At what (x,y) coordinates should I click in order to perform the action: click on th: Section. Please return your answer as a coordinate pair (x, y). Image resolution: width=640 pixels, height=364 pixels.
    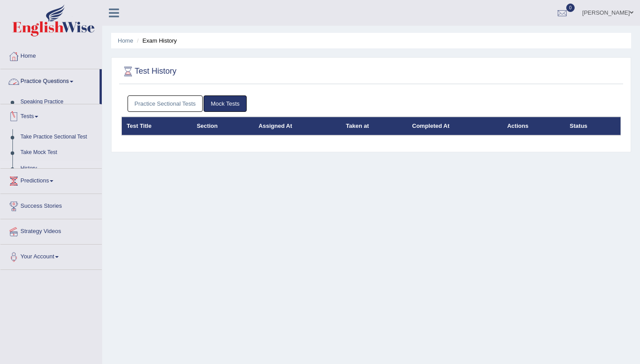
    Looking at the image, I should click on (223, 126).